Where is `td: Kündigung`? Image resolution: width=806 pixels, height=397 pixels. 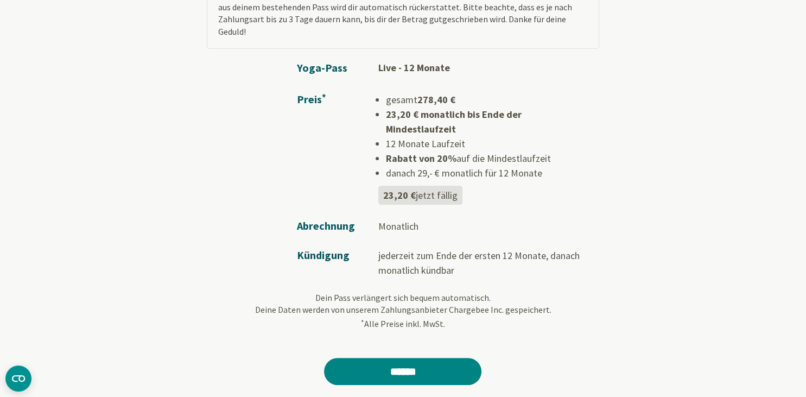
td: Kündigung is located at coordinates (338, 256).